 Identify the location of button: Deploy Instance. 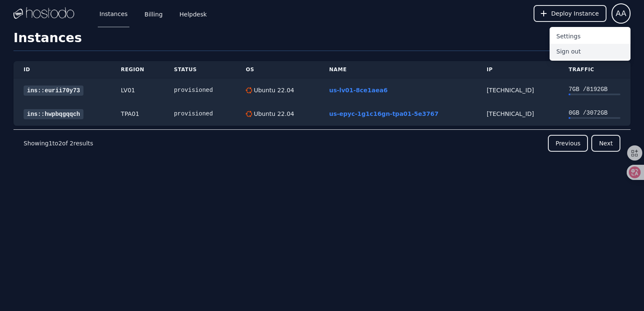
(570, 14).